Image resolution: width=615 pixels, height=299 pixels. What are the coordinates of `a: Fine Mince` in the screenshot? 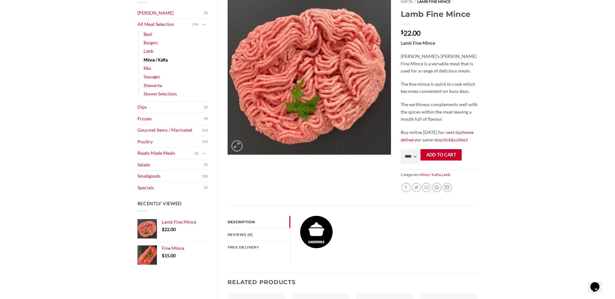 It's located at (185, 249).